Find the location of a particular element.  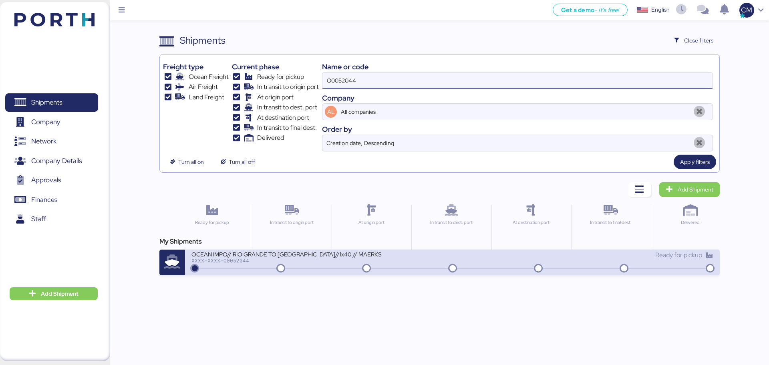

span: In transit to origin port is located at coordinates (288, 87).